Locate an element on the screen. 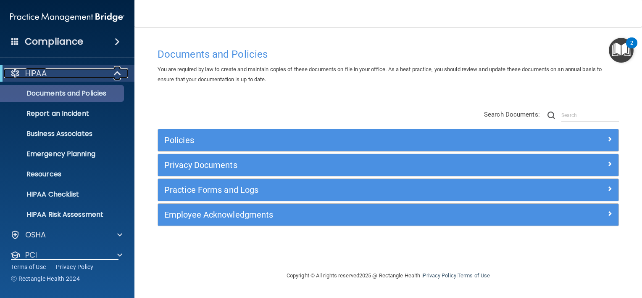 This screenshot has width=642, height=298. h4: Documents and Policies is located at coordinates (388, 54).